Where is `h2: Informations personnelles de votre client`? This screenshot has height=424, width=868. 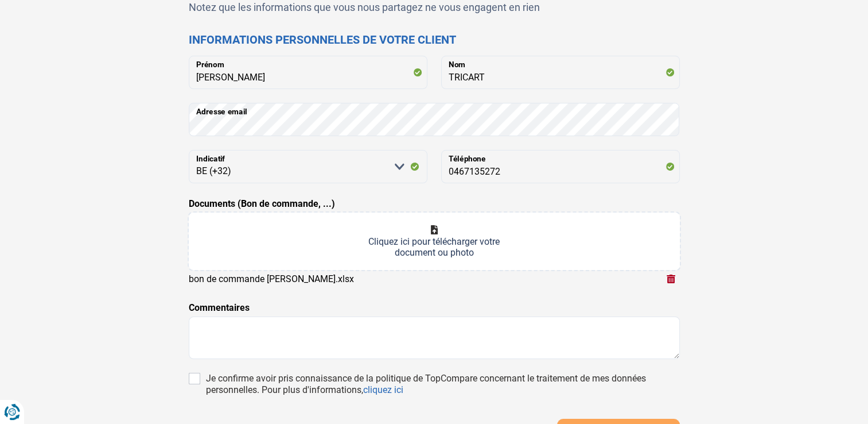
h2: Informations personnelles de votre client is located at coordinates (434, 40).